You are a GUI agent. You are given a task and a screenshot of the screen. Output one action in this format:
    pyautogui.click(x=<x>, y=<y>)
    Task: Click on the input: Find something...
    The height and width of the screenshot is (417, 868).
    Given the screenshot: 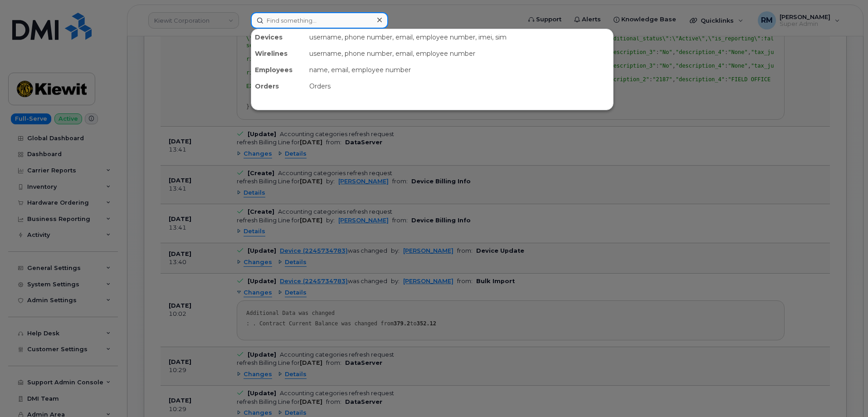 What is the action you would take?
    pyautogui.click(x=320, y=21)
    